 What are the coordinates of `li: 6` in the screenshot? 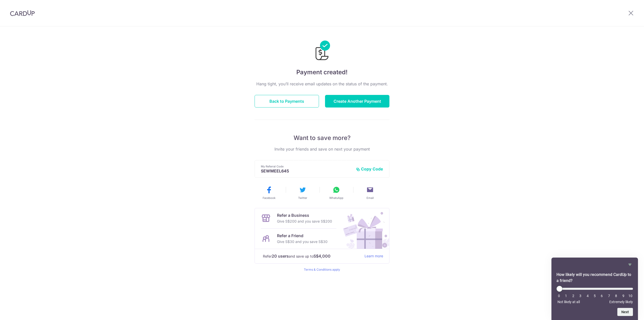 It's located at (601, 296).